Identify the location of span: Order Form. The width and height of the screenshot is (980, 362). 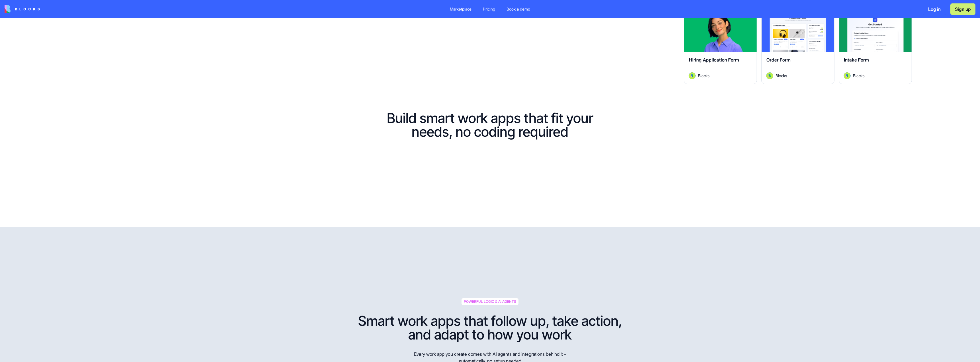
(778, 60).